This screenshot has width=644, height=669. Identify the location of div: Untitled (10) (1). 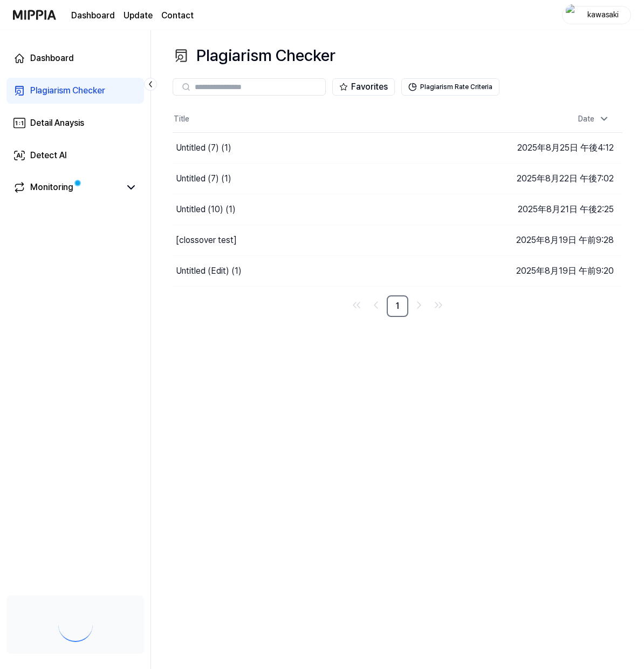
(205, 209).